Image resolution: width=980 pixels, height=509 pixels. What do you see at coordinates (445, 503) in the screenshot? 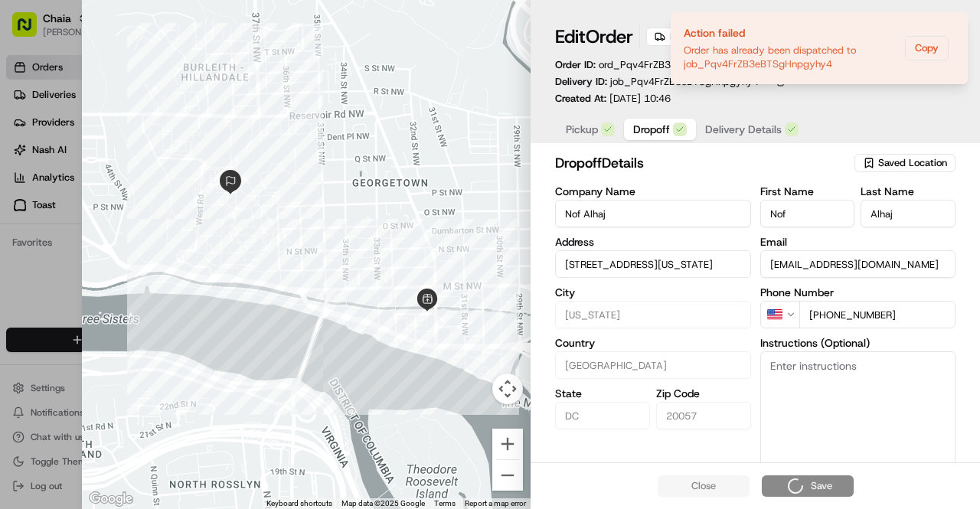
I see `a: Terms (opens in new tab)` at bounding box center [445, 503].